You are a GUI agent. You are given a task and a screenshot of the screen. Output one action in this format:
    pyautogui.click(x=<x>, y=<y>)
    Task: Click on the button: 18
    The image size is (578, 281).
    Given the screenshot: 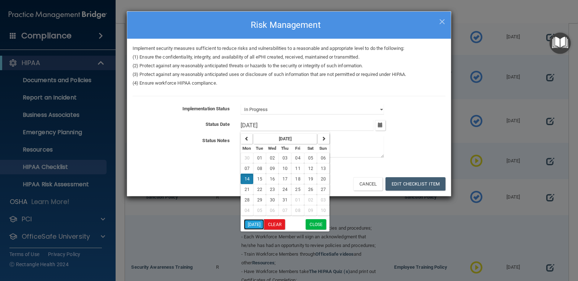 What is the action you would take?
    pyautogui.click(x=297, y=178)
    